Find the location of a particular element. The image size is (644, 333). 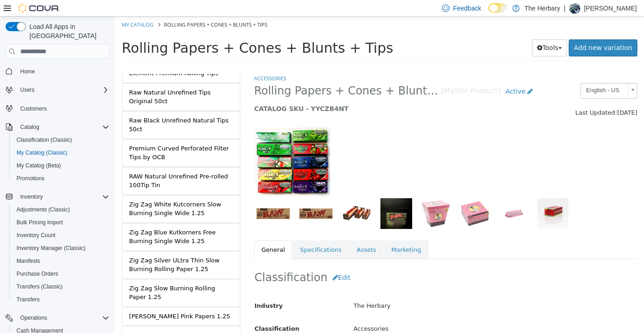

a: Promotions is located at coordinates (30, 179).